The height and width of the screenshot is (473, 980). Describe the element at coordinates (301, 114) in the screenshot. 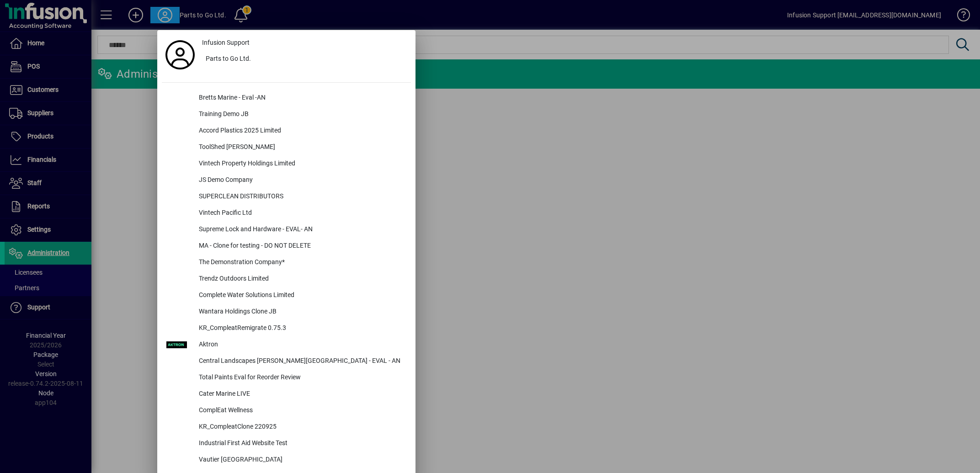

I see `div: Training Demo JB` at that location.